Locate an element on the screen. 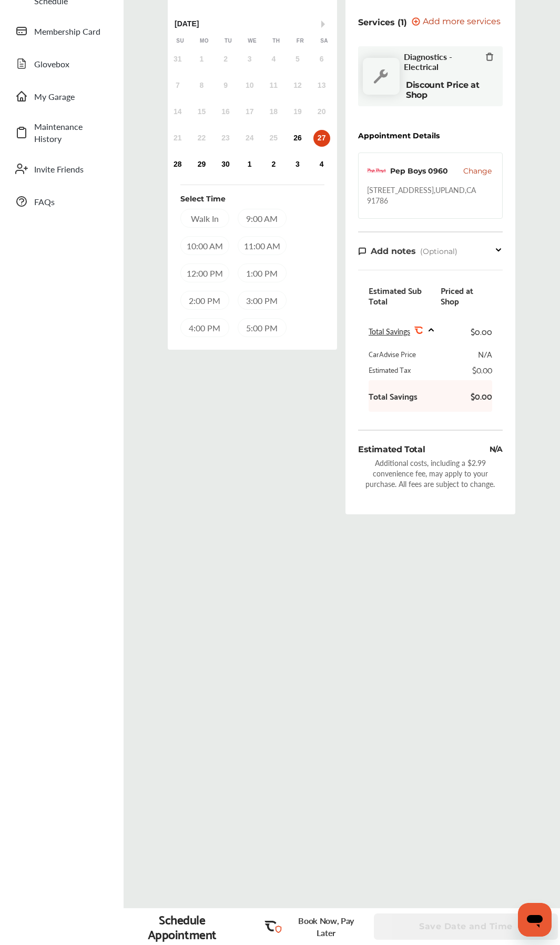  span: Glovebox is located at coordinates (71, 64).